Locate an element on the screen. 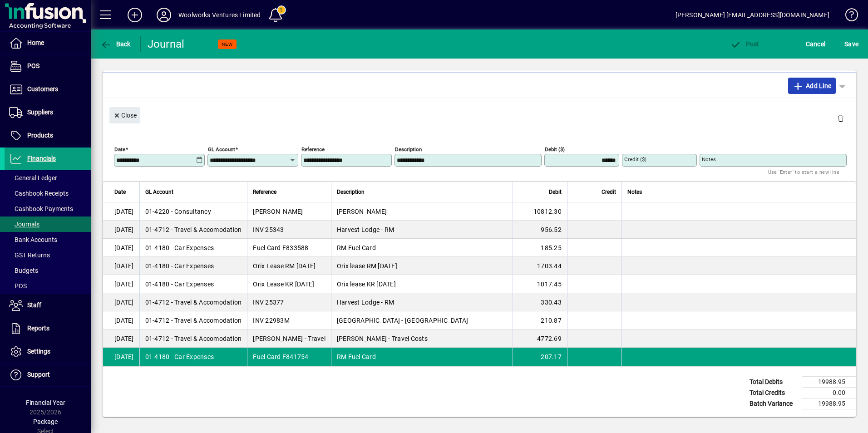 The width and height of the screenshot is (868, 433). mat-label: Date is located at coordinates (120, 149).